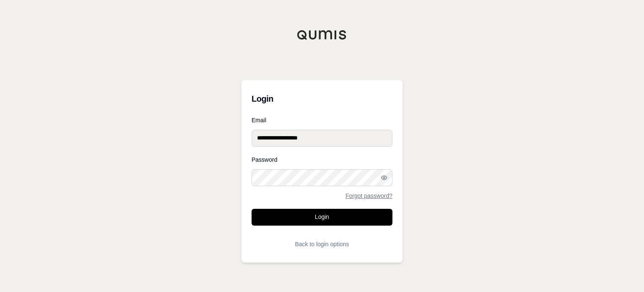 This screenshot has height=292, width=644. Describe the element at coordinates (322, 160) in the screenshot. I see `label: Password` at that location.